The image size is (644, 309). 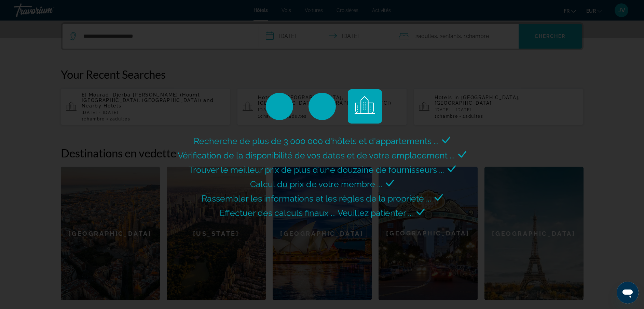 I want to click on span: Calcul du prix de votre membre ..., so click(x=316, y=184).